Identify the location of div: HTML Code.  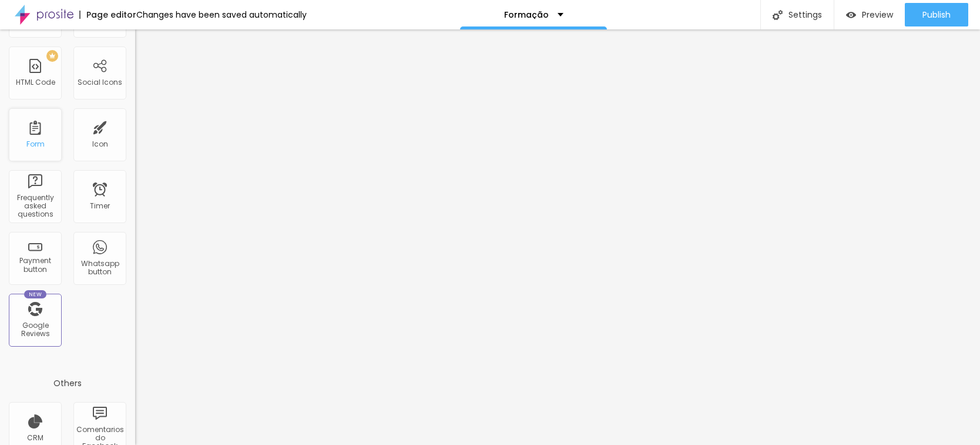
(35, 82).